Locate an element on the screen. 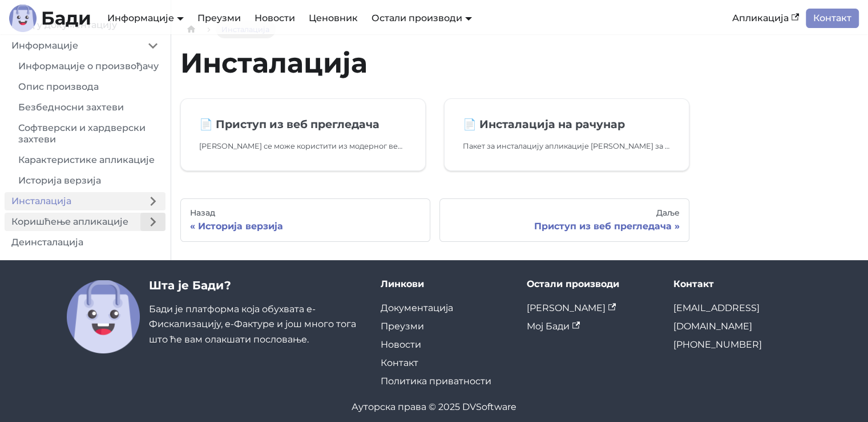 This screenshot has width=868, height=422. a: Опис производа is located at coordinates (88, 87).